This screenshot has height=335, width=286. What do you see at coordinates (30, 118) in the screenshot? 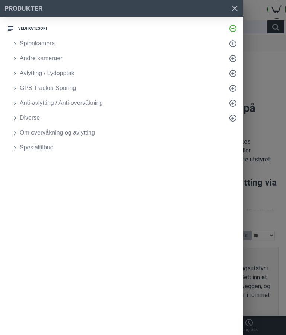
I see `span: Diverse` at bounding box center [30, 118].